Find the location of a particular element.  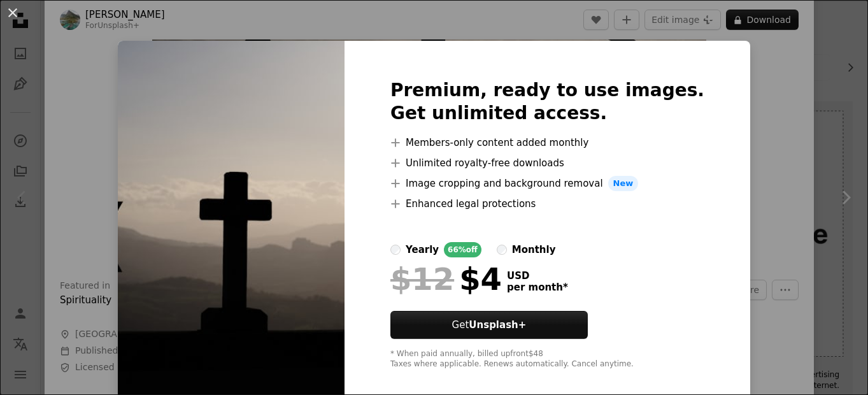

span: New is located at coordinates (624, 183).